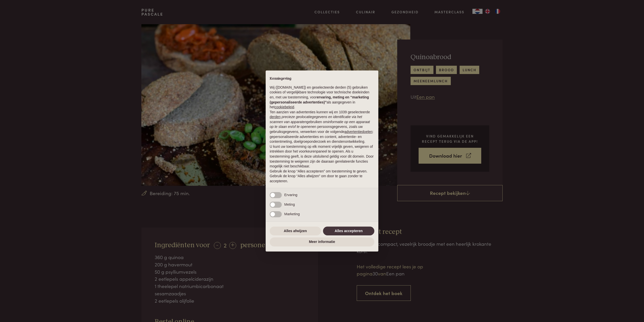 This screenshot has width=644, height=322. What do you see at coordinates (322, 79) in the screenshot?
I see `h2: Kennisgeving` at bounding box center [322, 79].